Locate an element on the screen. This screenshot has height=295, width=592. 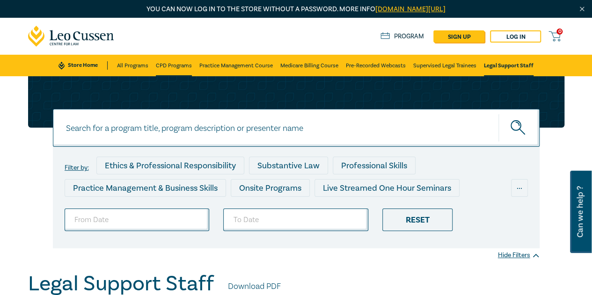
input: Search for a program title, program description or presenter name is located at coordinates (296, 128).